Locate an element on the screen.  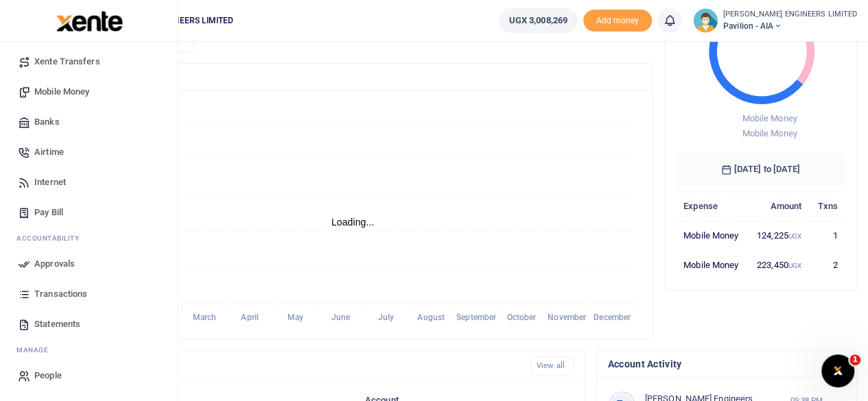
a: Mobile Money is located at coordinates (89, 92).